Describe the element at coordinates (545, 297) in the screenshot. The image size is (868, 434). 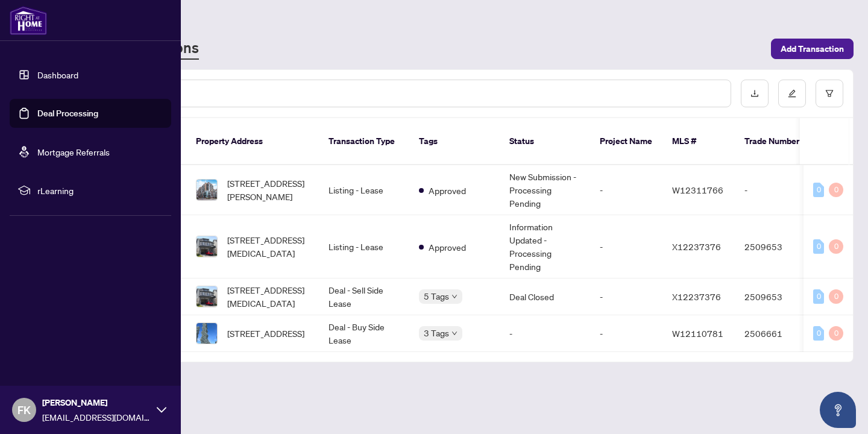
I see `td: Deal Closed` at that location.